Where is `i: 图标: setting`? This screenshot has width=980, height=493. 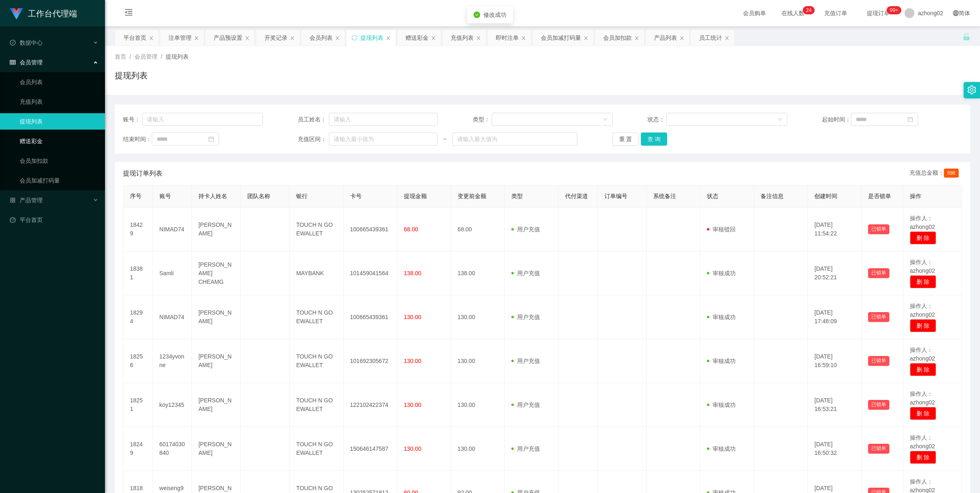 i: 图标: setting is located at coordinates (972, 90).